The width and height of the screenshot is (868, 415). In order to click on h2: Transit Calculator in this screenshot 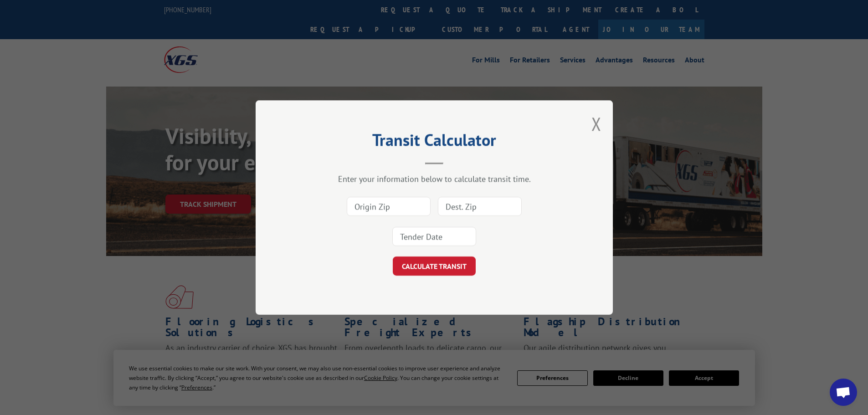, I will do `click(434, 142)`.